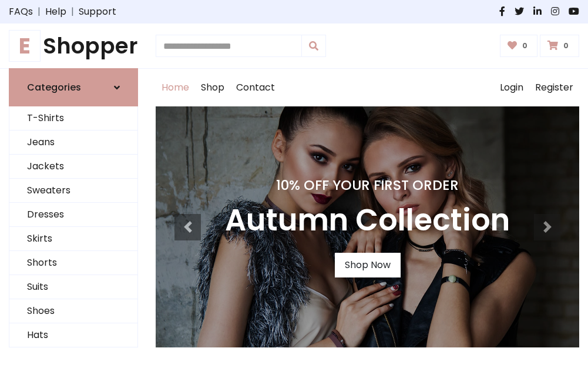 This screenshot has width=588, height=378. I want to click on a: Skirts, so click(73, 238).